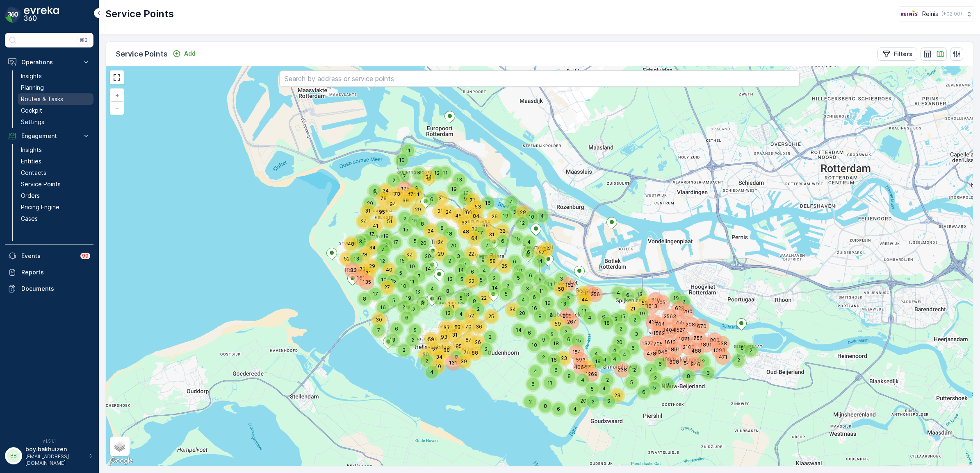  I want to click on div: 52, so click(347, 259).